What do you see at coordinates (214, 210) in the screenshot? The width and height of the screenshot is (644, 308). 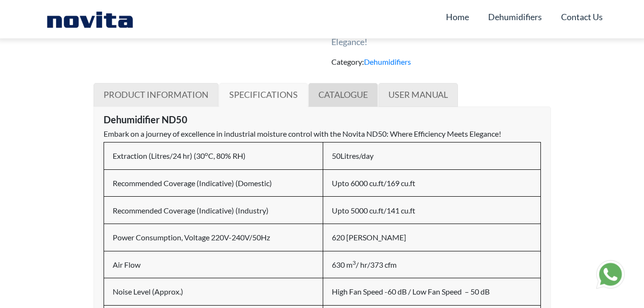 I see `h6: Recommended Coverage (Indicative) (Industry)` at bounding box center [214, 210].